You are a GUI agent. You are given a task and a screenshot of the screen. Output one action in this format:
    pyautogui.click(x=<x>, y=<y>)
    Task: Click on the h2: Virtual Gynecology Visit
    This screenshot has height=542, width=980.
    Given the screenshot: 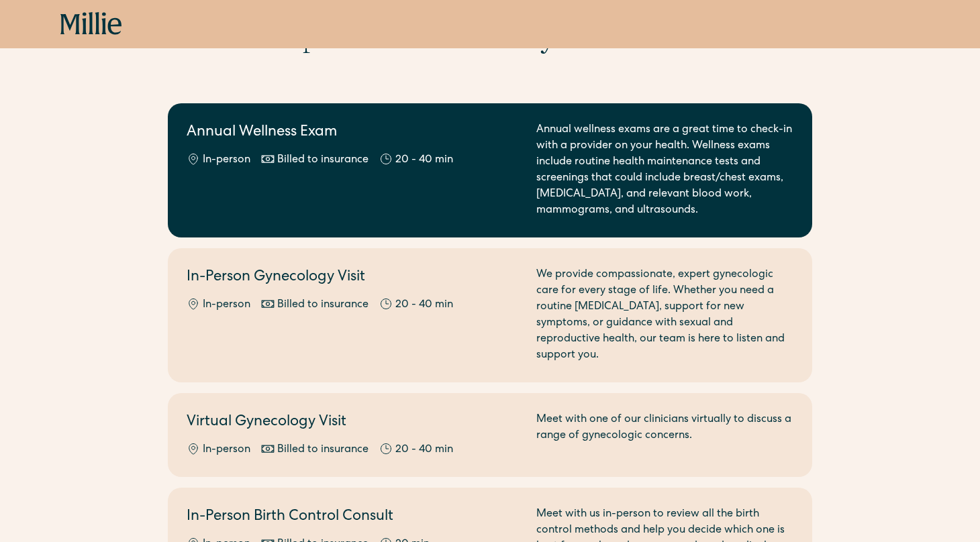 What is the action you would take?
    pyautogui.click(x=353, y=423)
    